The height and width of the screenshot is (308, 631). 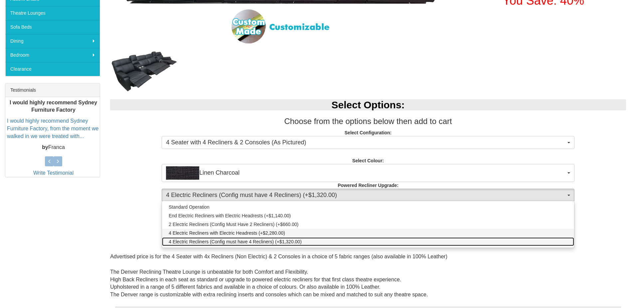 I want to click on span: Linen Charcoal, so click(x=366, y=173).